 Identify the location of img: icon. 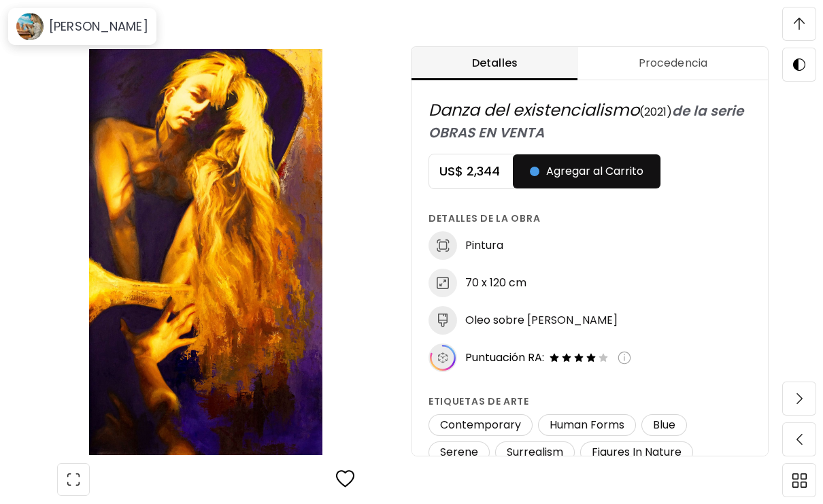
(442, 358).